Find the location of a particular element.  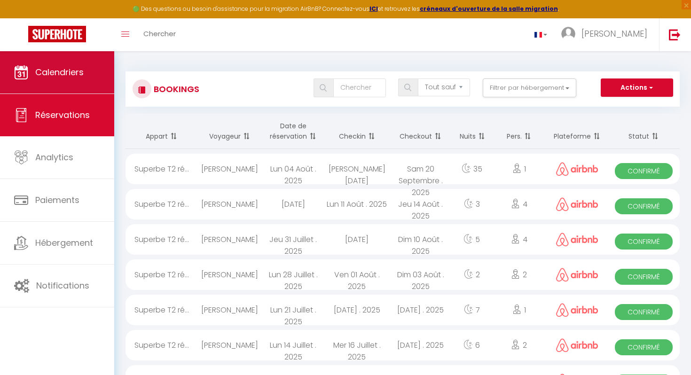

button: Ouvrir le widget de chat LiveChat is located at coordinates (22, 18).